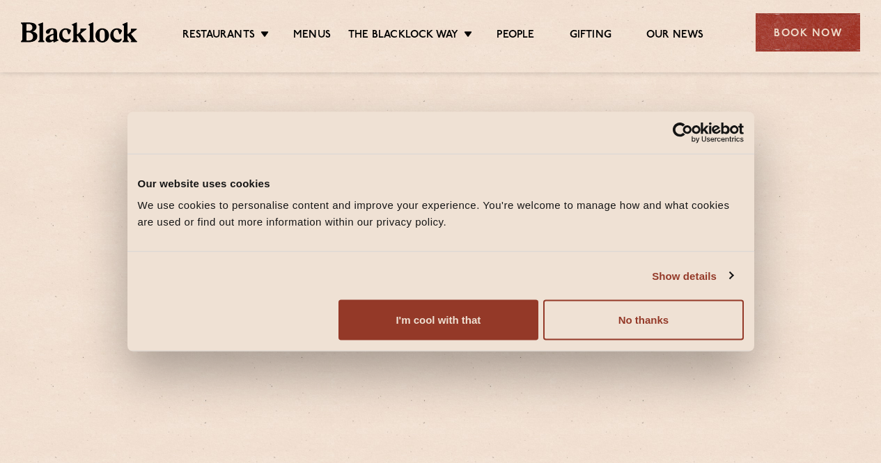 This screenshot has width=881, height=463. What do you see at coordinates (590, 36) in the screenshot?
I see `a: Gifting` at bounding box center [590, 36].